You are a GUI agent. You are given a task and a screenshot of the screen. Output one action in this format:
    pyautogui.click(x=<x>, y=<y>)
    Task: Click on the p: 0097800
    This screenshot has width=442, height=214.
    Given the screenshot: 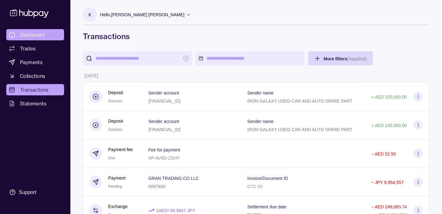 What is the action you would take?
    pyautogui.click(x=157, y=186)
    